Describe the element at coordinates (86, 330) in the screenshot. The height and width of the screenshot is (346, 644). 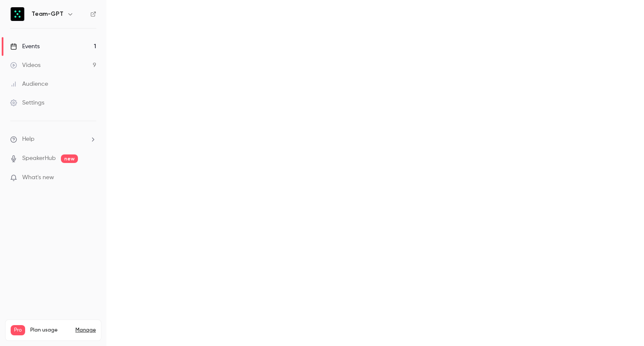
I see `a: Manage` at that location.